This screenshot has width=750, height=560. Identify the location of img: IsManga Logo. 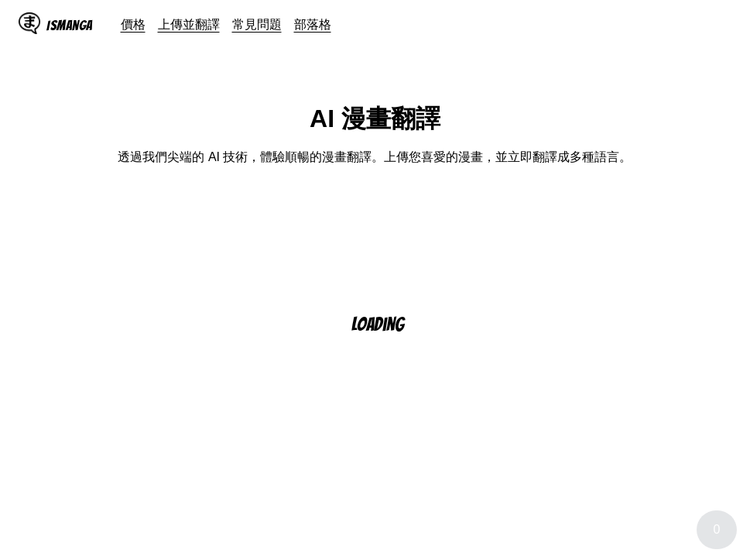
(29, 23).